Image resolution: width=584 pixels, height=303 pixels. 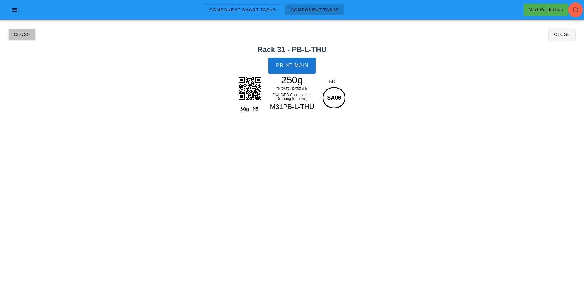 I want to click on div: FN/LC/PB Cilantro Lime Dressing (ramekin), so click(x=292, y=97).